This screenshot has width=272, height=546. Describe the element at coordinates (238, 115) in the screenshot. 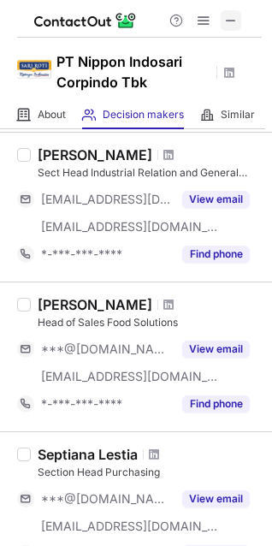

I see `span: Similar` at that location.